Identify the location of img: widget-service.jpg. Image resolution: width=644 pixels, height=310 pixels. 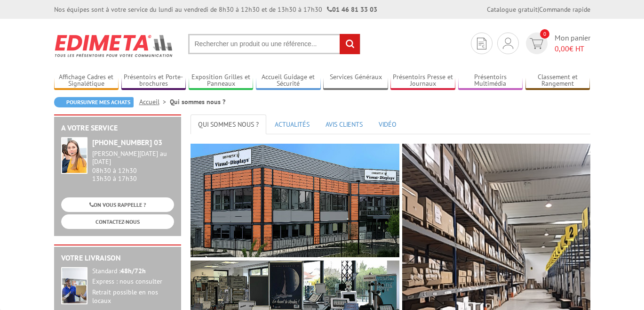
(75, 156).